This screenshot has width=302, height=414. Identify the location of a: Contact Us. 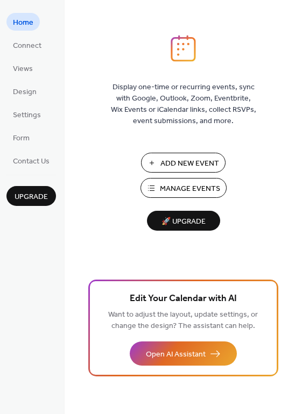
(31, 160).